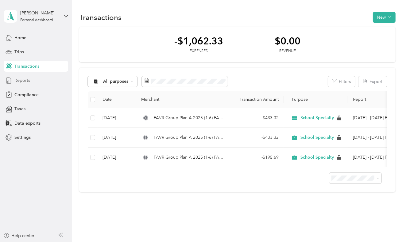  What do you see at coordinates (373, 82) in the screenshot?
I see `button: Export` at bounding box center [373, 82].